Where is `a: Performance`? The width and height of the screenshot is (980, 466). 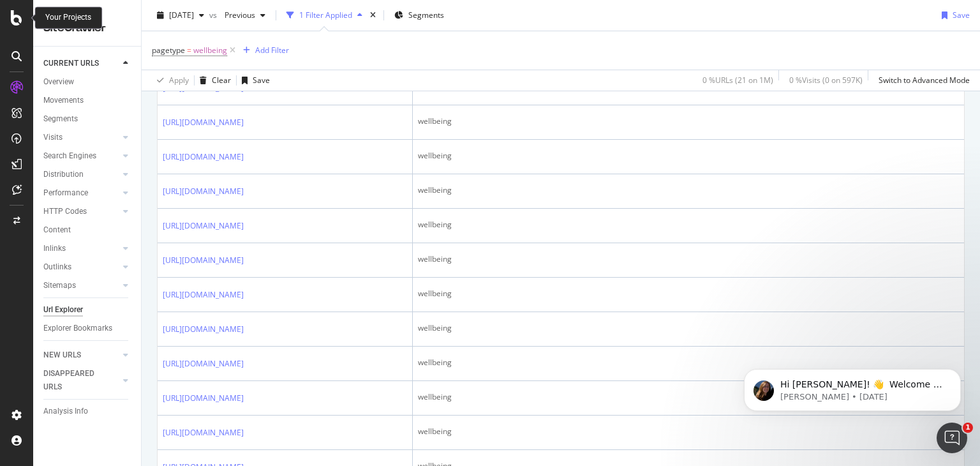 a: Performance is located at coordinates (81, 193).